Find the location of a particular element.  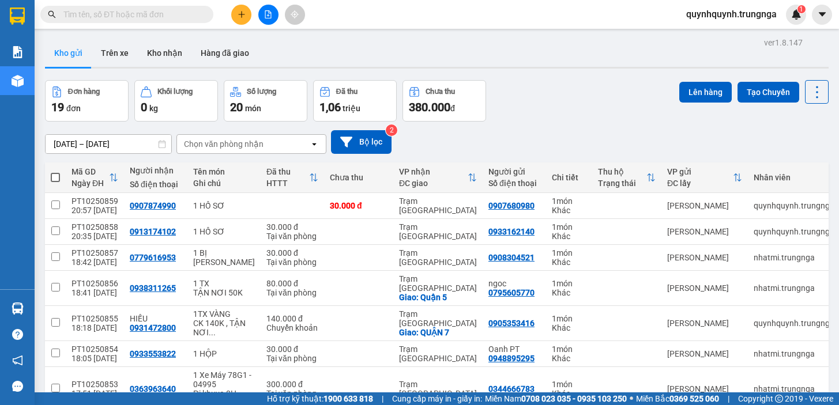

div: Đơn hàng is located at coordinates (84, 92).